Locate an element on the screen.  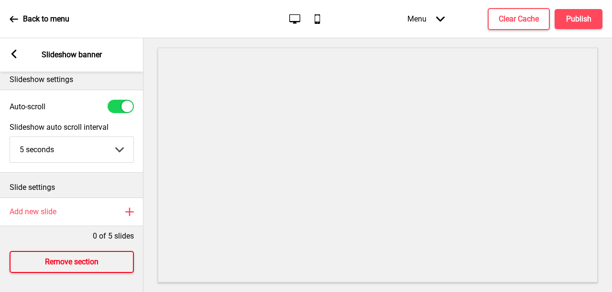
label: Auto-scroll is located at coordinates (27, 107).